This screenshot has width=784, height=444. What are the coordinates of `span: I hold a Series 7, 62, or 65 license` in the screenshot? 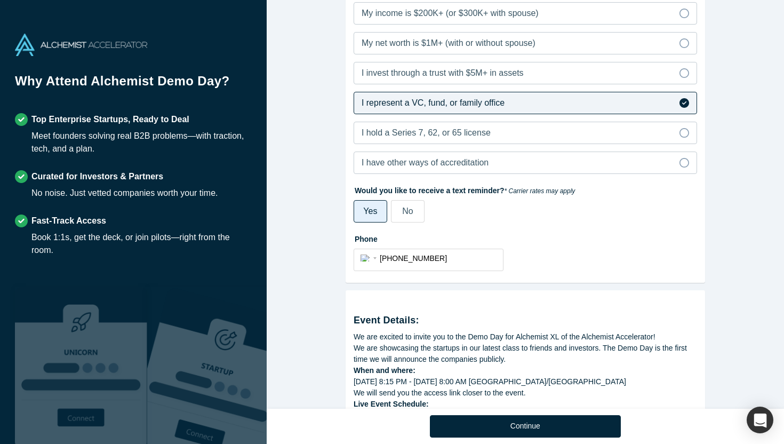 It's located at (426, 132).